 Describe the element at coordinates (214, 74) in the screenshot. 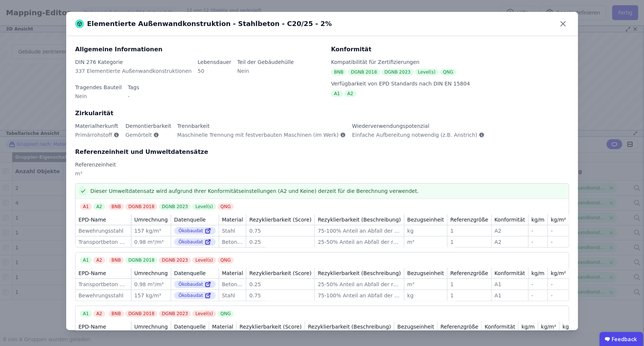

I see `div: 50` at that location.